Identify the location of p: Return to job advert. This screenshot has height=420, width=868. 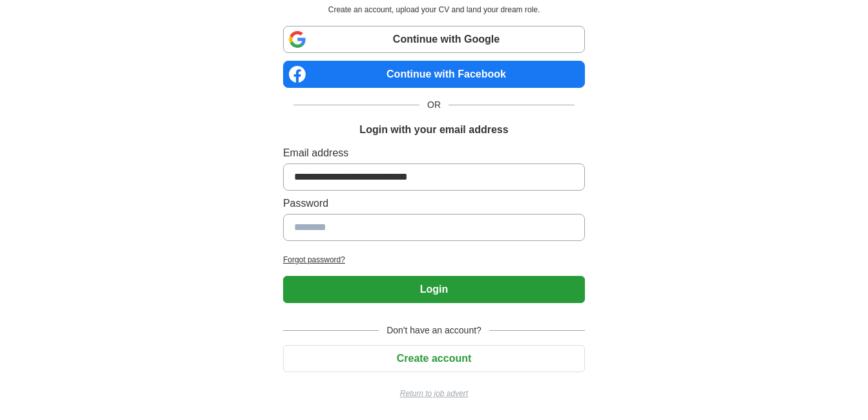
(434, 393).